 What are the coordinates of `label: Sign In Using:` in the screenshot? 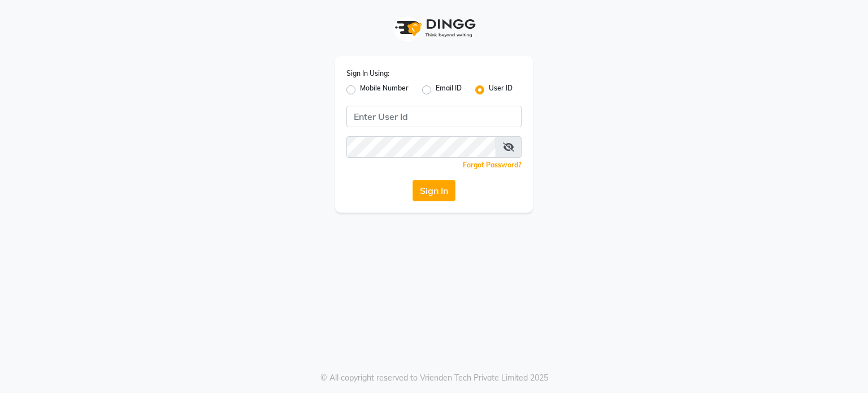 It's located at (368, 74).